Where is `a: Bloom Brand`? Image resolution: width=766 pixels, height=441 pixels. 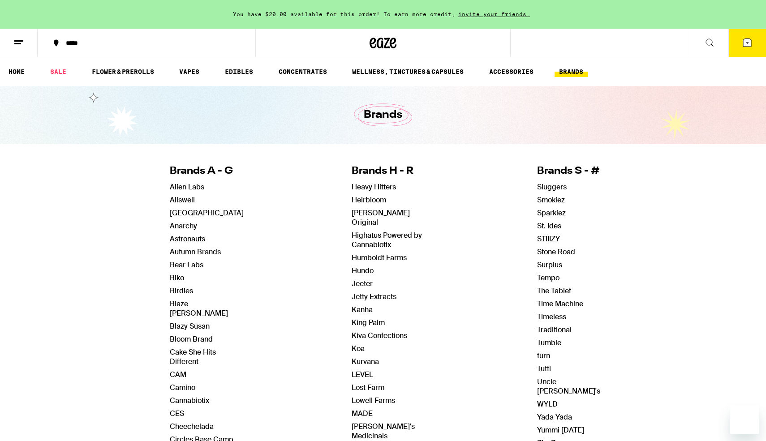
a: Bloom Brand is located at coordinates (191, 339).